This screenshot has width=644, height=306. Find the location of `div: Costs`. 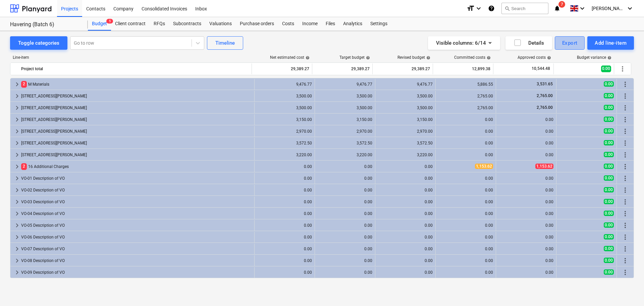

div: Costs is located at coordinates (288, 24).